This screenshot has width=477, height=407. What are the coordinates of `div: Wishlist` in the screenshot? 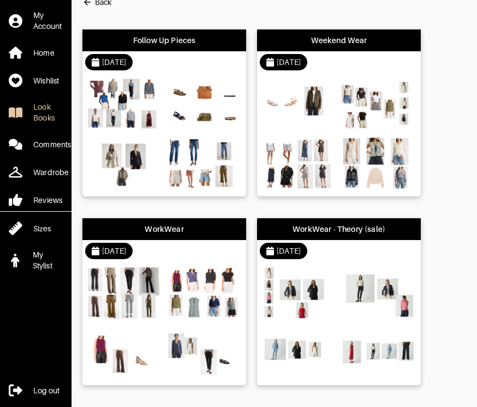 It's located at (46, 81).